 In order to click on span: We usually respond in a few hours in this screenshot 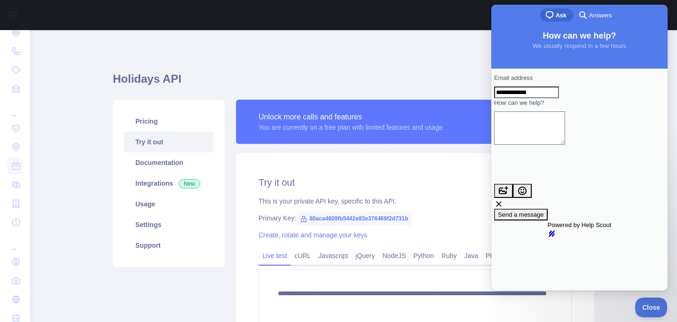, I will do `click(88, 41)`.